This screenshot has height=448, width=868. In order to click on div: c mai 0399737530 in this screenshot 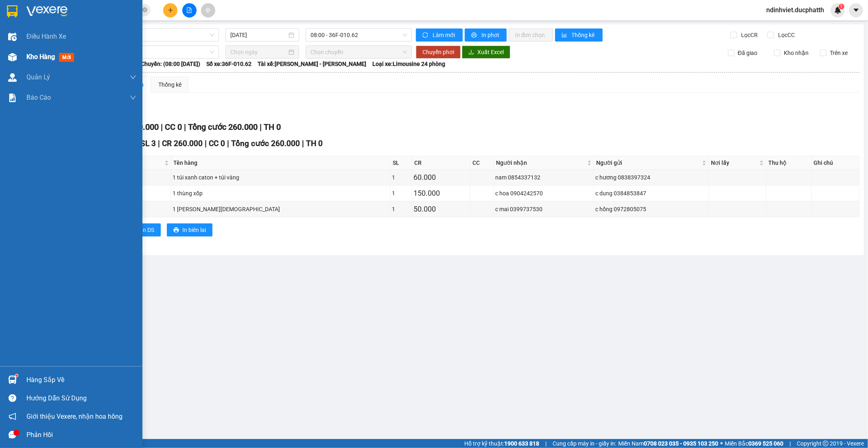, I will do `click(543, 209)`.